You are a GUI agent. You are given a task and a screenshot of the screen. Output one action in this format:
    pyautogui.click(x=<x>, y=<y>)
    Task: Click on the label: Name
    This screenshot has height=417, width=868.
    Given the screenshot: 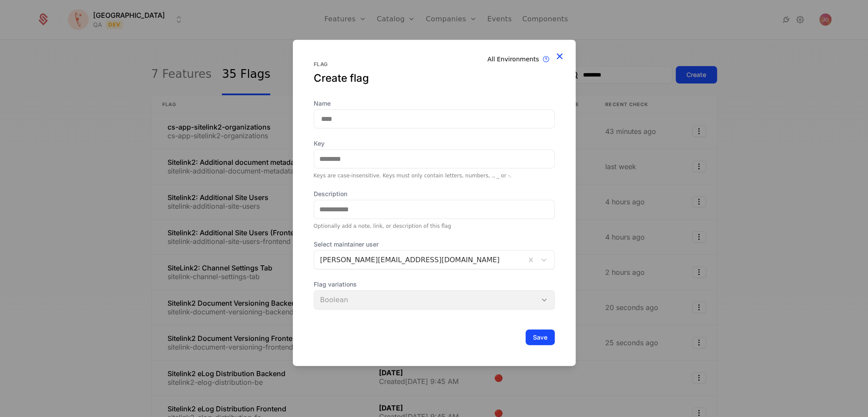 What is the action you would take?
    pyautogui.click(x=434, y=103)
    